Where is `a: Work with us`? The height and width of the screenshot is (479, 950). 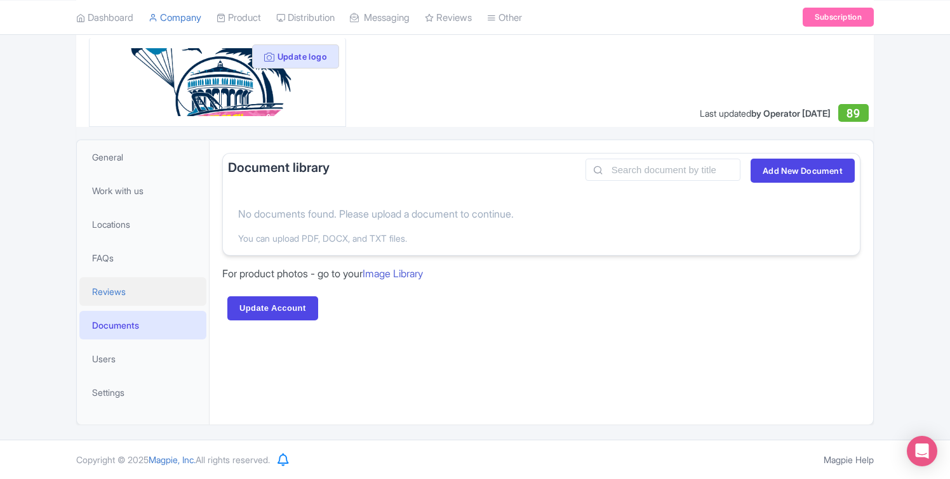 a: Work with us is located at coordinates (143, 190).